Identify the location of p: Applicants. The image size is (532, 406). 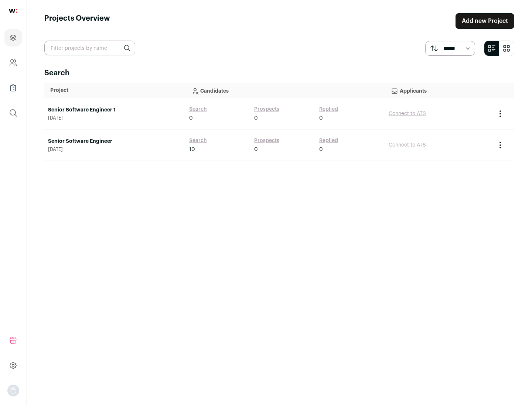
(439, 90).